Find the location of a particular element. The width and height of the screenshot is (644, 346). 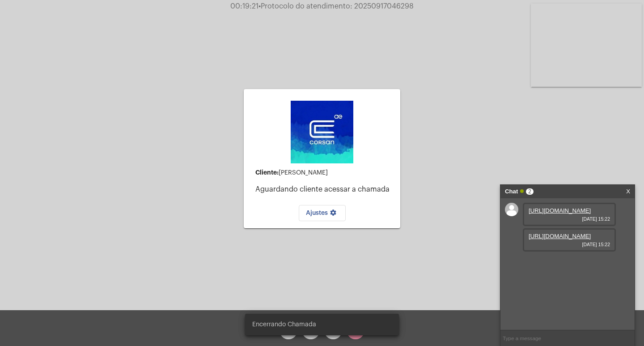

span: Encerrando Chamada is located at coordinates (284, 325).